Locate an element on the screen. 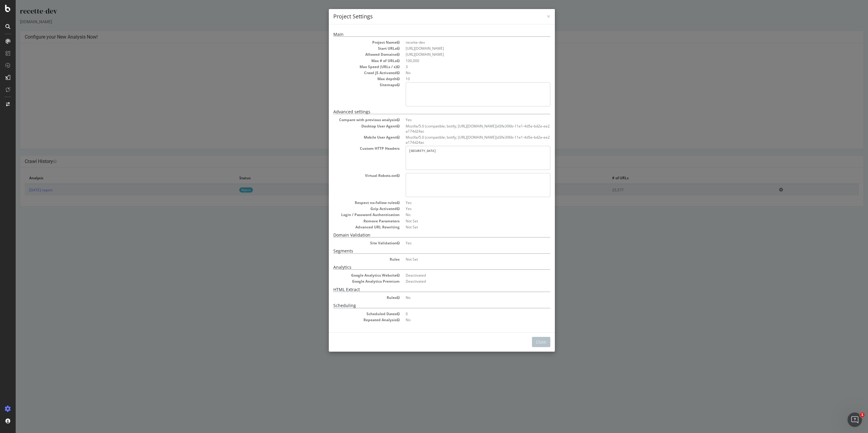 The image size is (868, 433). dt: Compare with previous analysis is located at coordinates (351, 120).